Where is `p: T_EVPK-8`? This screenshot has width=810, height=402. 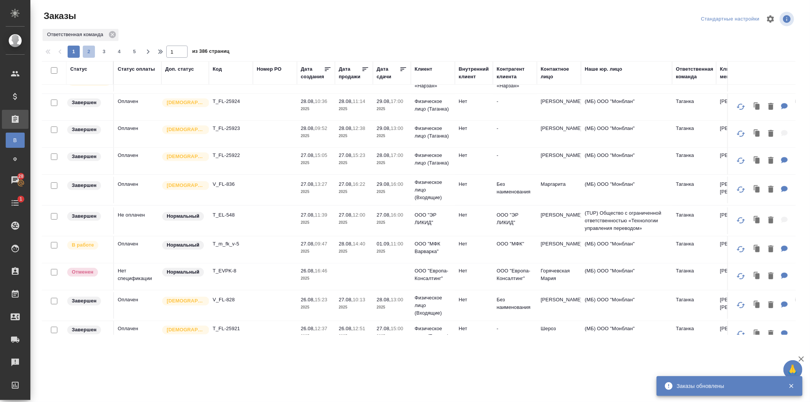 p: T_EVPK-8 is located at coordinates (231, 271).